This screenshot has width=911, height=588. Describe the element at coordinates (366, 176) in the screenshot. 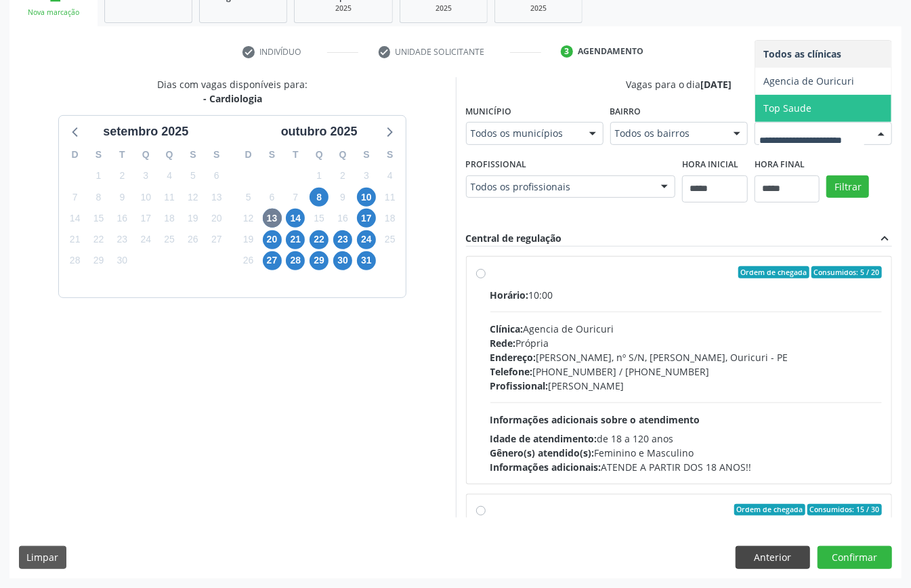

I see `span: sexta-feira, 3 de outubro de 2025` at that location.